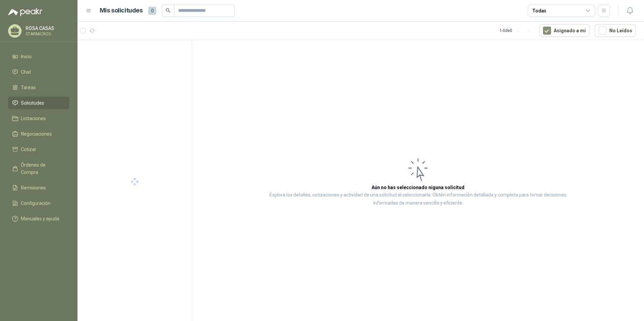 The image size is (644, 321). I want to click on button: Asignado a mi, so click(564, 31).